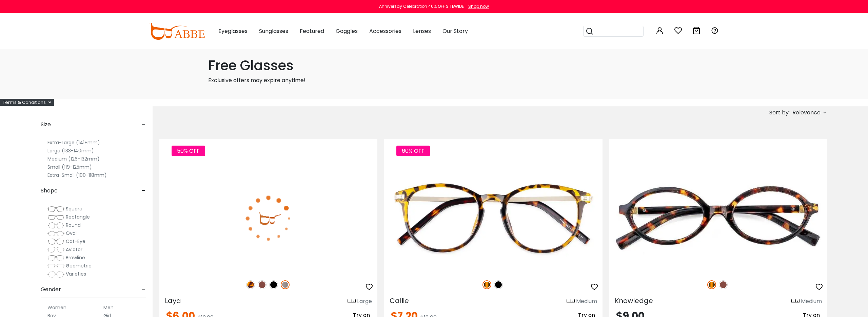 The image size is (868, 317). I want to click on img: Round.png, so click(56, 225).